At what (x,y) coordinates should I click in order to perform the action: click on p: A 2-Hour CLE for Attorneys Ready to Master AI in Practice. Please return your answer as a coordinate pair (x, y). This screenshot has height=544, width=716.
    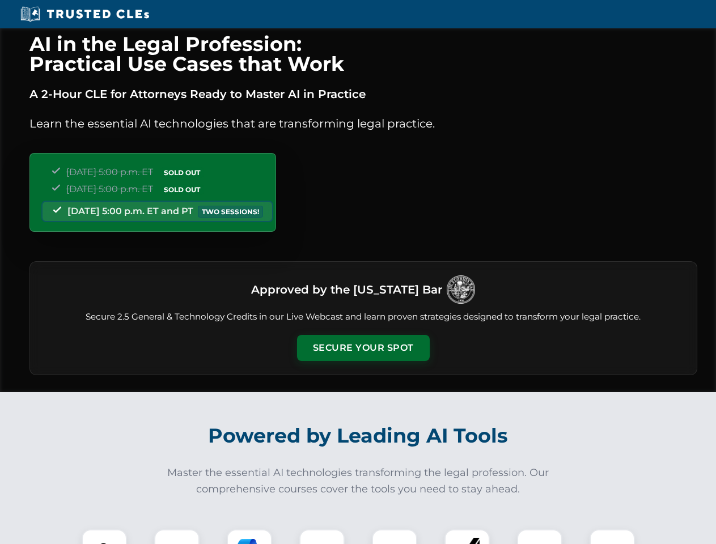
    Looking at the image, I should click on (363, 94).